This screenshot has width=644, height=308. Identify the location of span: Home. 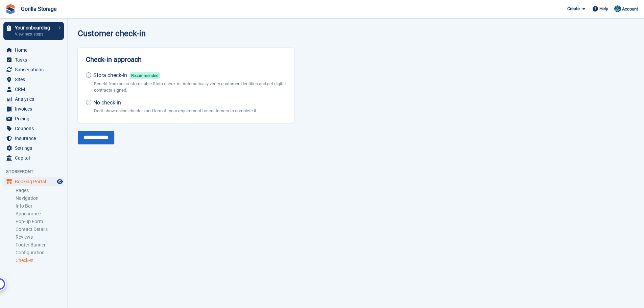
(35, 50).